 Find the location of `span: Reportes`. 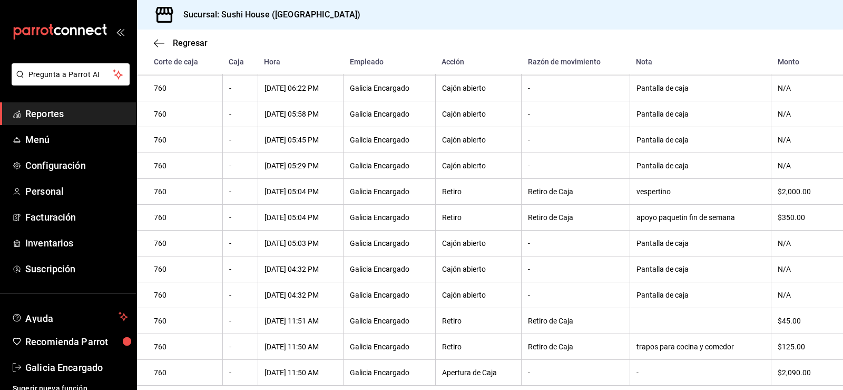

span: Reportes is located at coordinates (76, 113).